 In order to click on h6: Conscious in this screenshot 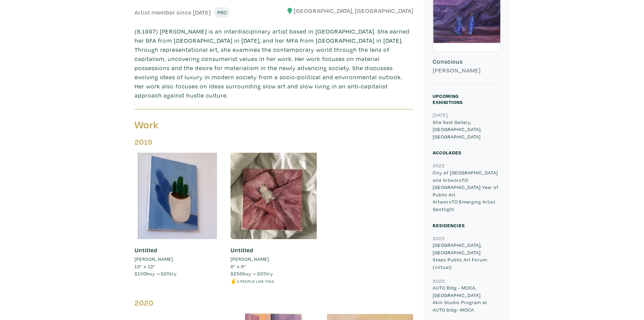, I will do `click(466, 62)`.